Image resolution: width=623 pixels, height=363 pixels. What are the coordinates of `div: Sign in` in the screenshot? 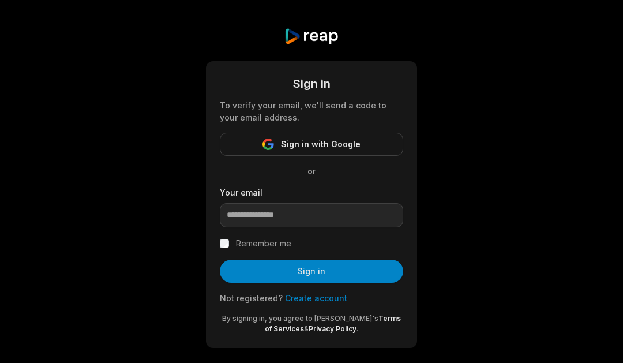 It's located at (311, 84).